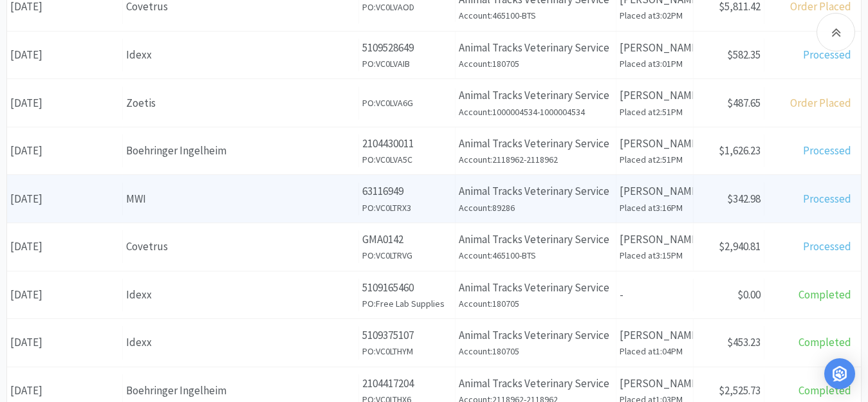 Image resolution: width=868 pixels, height=402 pixels. Describe the element at coordinates (407, 63) in the screenshot. I see `h6: PO: VC0LVAIB` at that location.